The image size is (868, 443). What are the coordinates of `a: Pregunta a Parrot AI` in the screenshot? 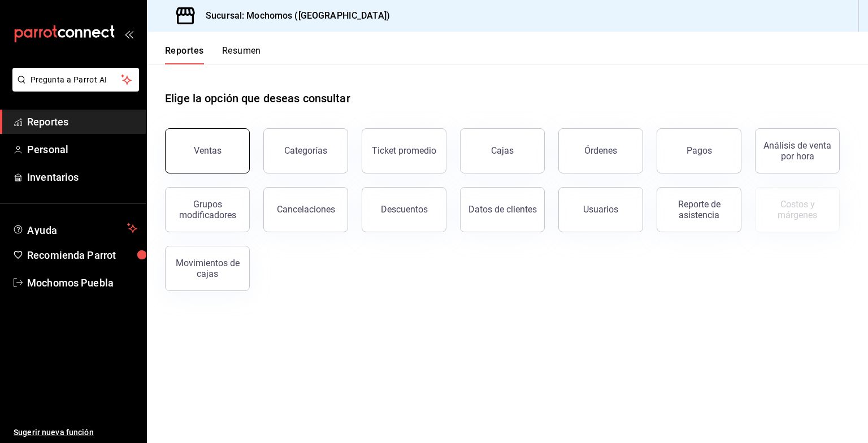 It's located at (73, 88).